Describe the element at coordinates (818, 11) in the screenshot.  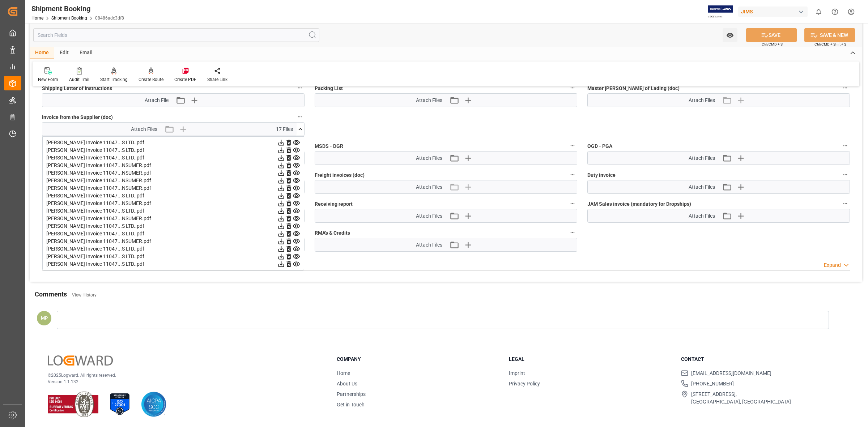
I see `button: show 0 new notifications` at that location.